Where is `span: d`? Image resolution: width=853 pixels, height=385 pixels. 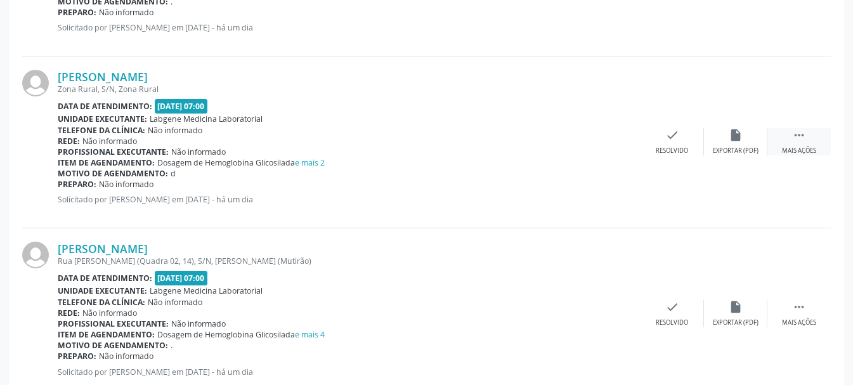
span: d is located at coordinates (173, 173).